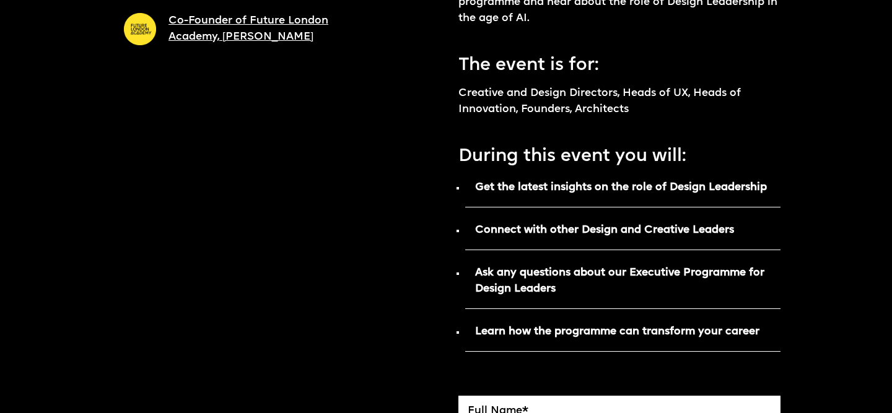  What do you see at coordinates (140, 29) in the screenshot?
I see `img: A yellow circle with Future London Academy logo` at bounding box center [140, 29].